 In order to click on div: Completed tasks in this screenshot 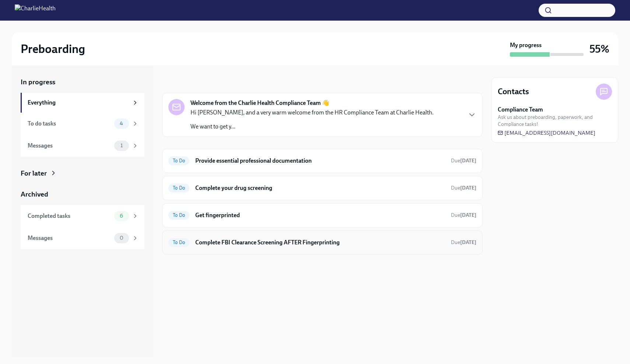, I will do `click(69, 216)`.